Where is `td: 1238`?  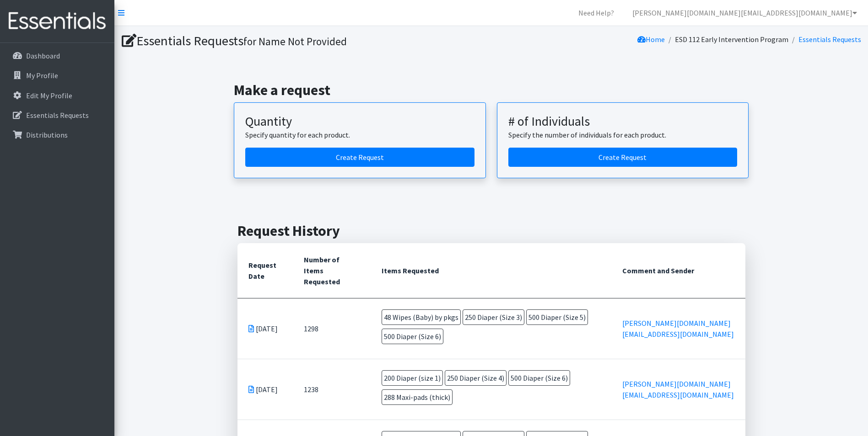
td: 1238 is located at coordinates (331, 389).